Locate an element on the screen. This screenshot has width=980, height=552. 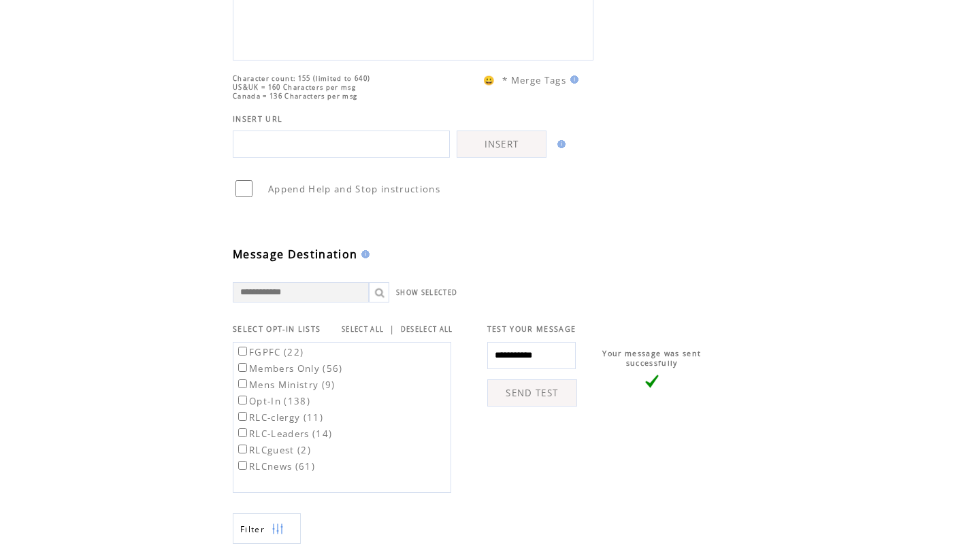
input: RLCnews (61) is located at coordinates (242, 466).